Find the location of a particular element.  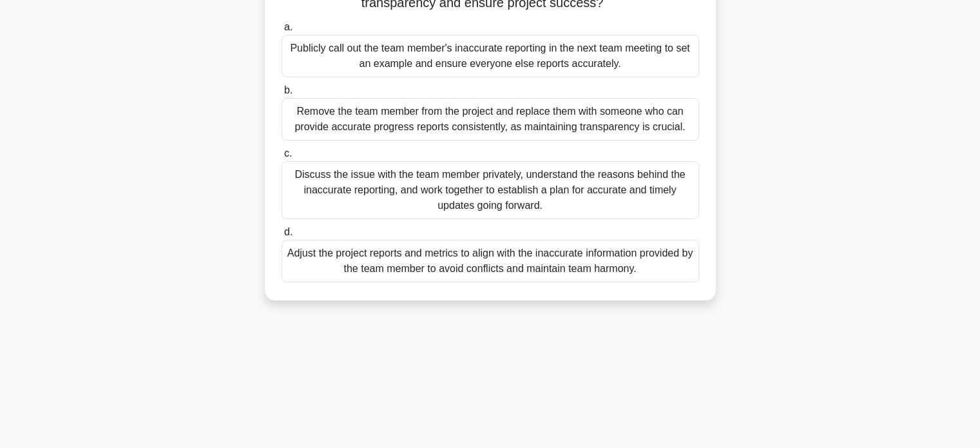

span: d. is located at coordinates (288, 231).